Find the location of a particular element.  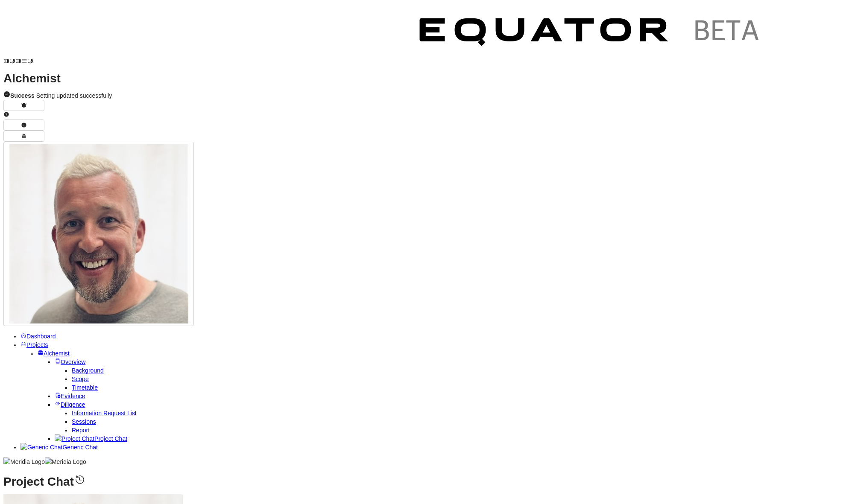

span: Information Request List is located at coordinates (104, 413).